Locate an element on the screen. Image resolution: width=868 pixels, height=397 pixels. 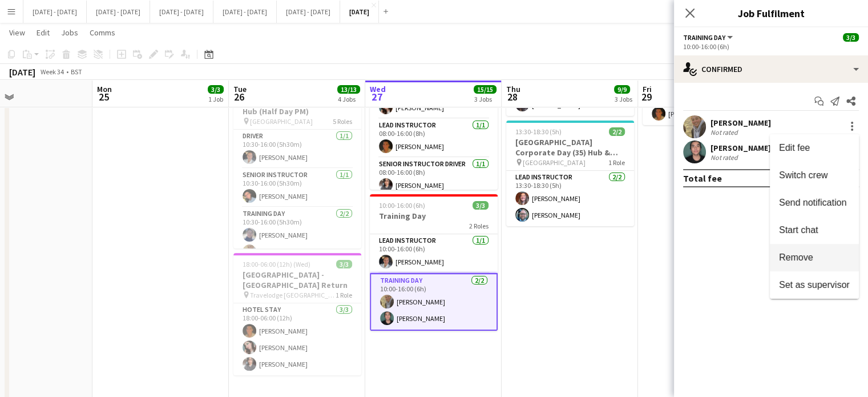
span: Switch crew is located at coordinates (804, 175).